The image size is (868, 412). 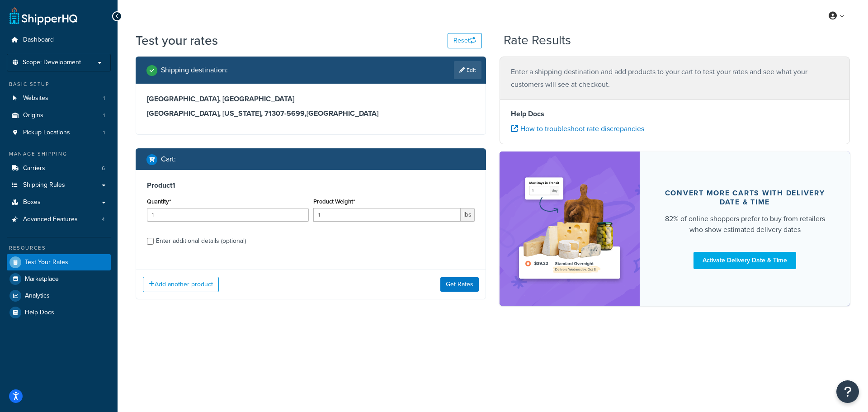 I want to click on span: Help Docs, so click(x=39, y=313).